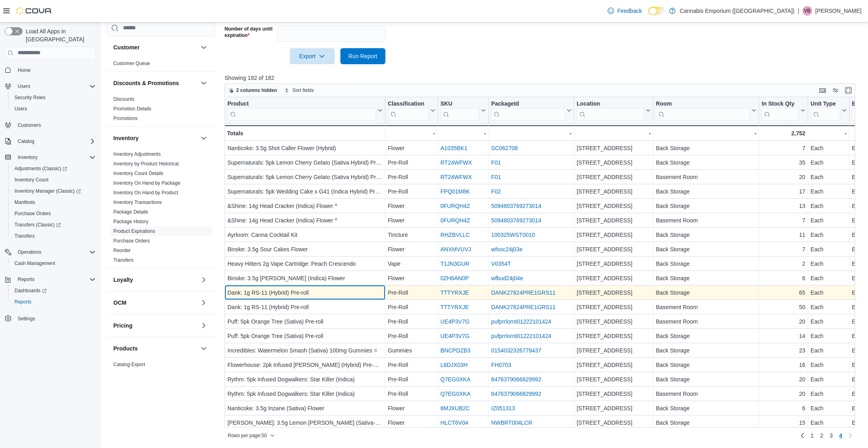  What do you see at coordinates (126, 118) in the screenshot?
I see `span: Promotions` at bounding box center [126, 118].